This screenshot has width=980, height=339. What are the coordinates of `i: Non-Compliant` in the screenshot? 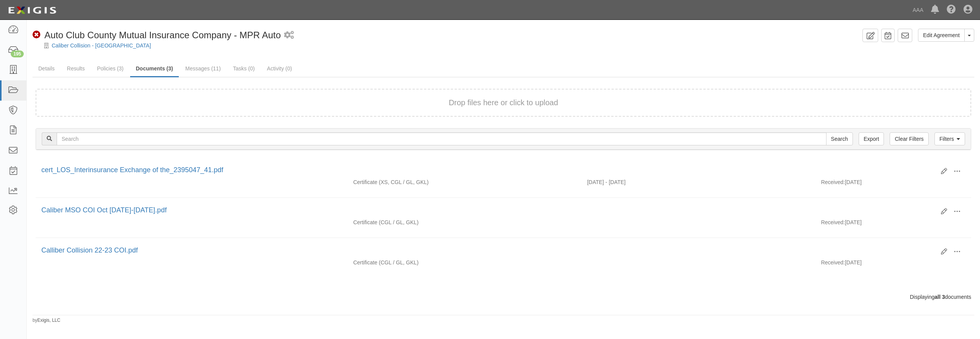 It's located at (37, 35).